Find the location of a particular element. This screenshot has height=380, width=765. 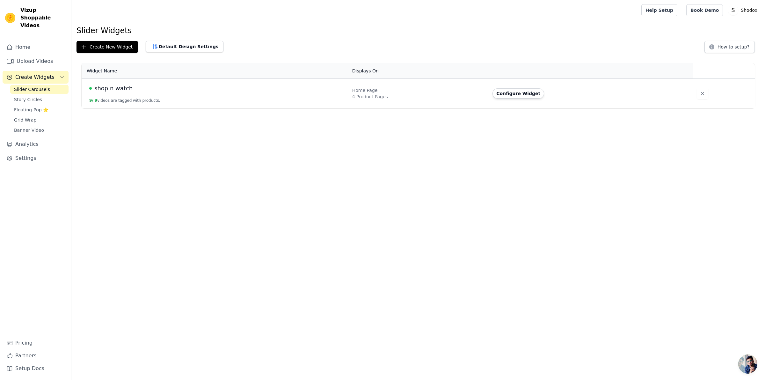

span: 9 is located at coordinates (96, 100).